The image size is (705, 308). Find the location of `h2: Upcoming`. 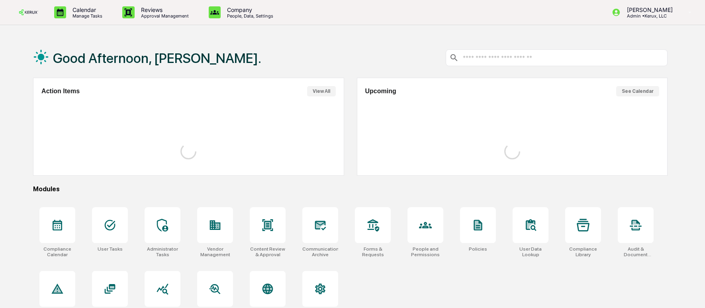

h2: Upcoming is located at coordinates (381, 91).